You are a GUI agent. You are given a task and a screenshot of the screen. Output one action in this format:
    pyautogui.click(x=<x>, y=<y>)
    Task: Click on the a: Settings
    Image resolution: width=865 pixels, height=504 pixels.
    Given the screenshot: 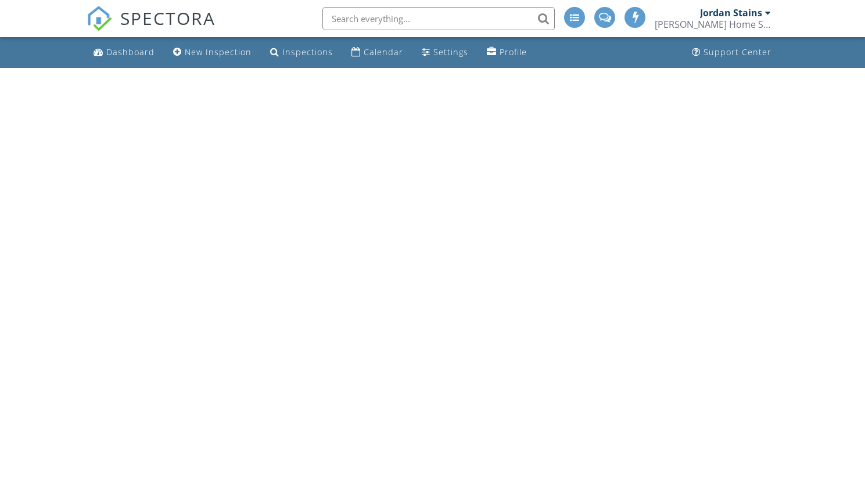 What is the action you would take?
    pyautogui.click(x=445, y=52)
    